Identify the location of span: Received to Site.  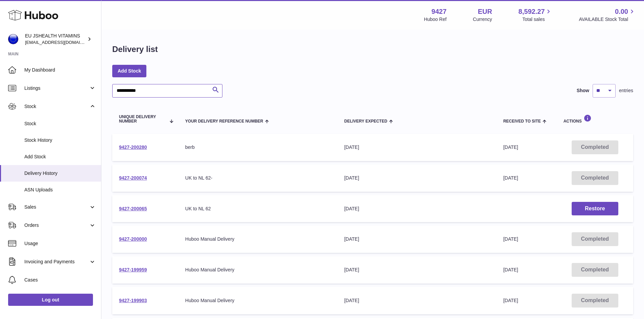
(522, 122).